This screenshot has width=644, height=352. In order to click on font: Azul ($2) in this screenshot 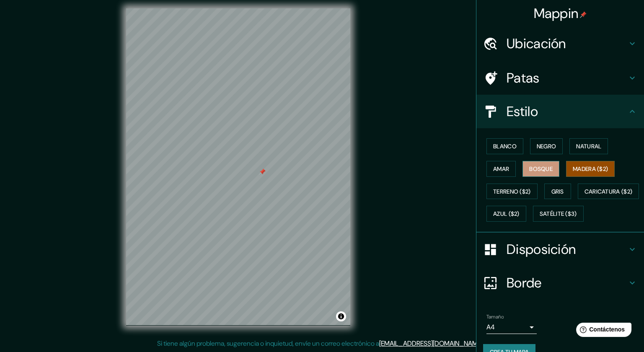, I will do `click(506, 214)`.